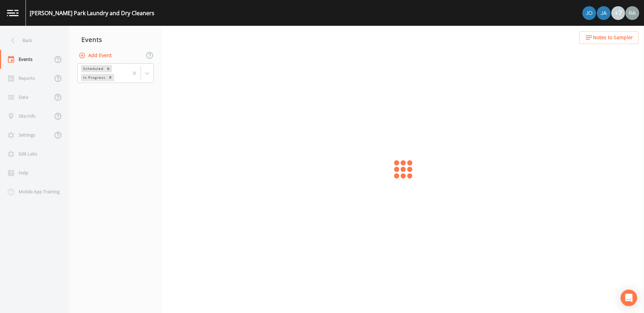  Describe the element at coordinates (604, 13) in the screenshot. I see `img: 747fbe677637578f4da62891070ad3f4` at that location.